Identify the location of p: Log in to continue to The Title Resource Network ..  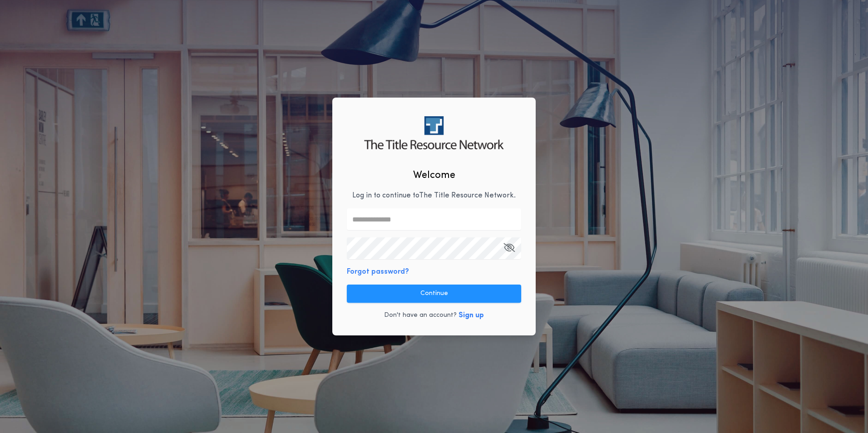
(434, 195).